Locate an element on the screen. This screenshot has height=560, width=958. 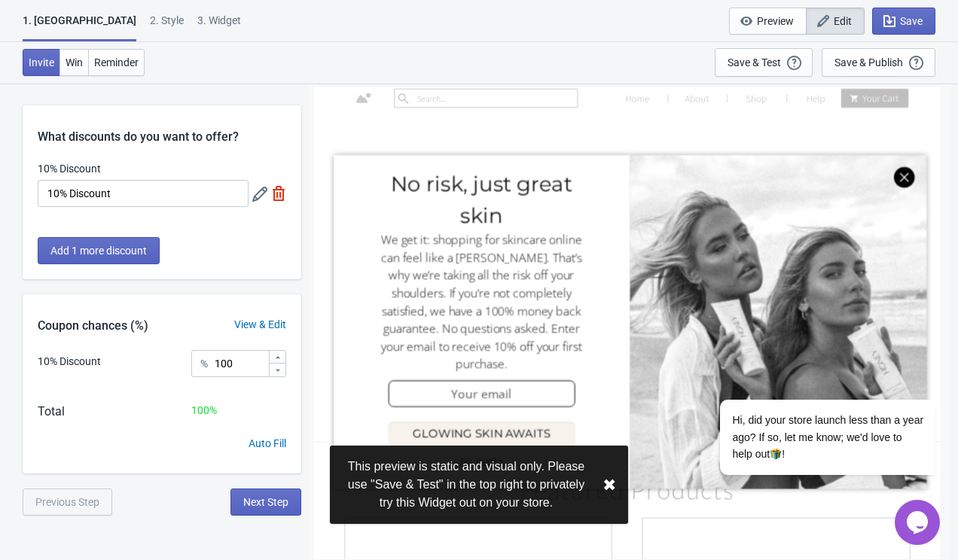
div: Coupon chances (%) is located at coordinates (93, 326).